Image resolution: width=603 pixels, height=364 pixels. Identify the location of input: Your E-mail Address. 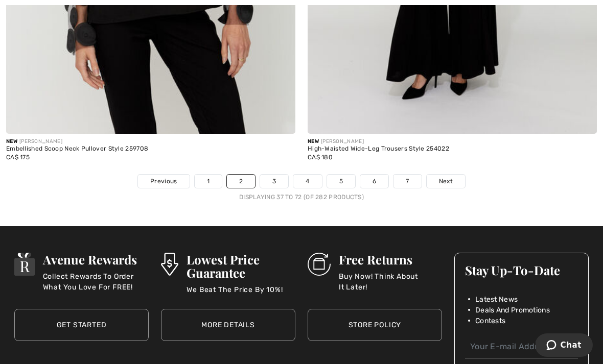
(521, 346).